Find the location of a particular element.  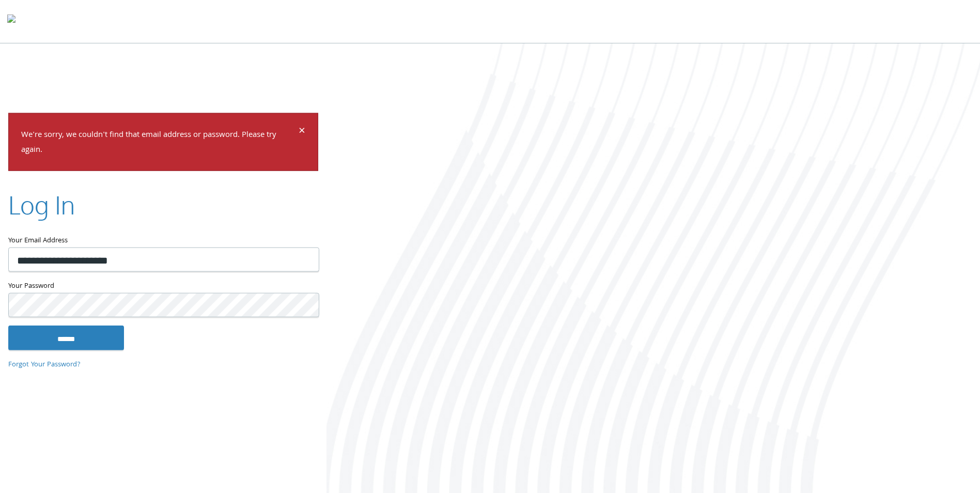

a: Forgot Your Password? is located at coordinates (45, 365).